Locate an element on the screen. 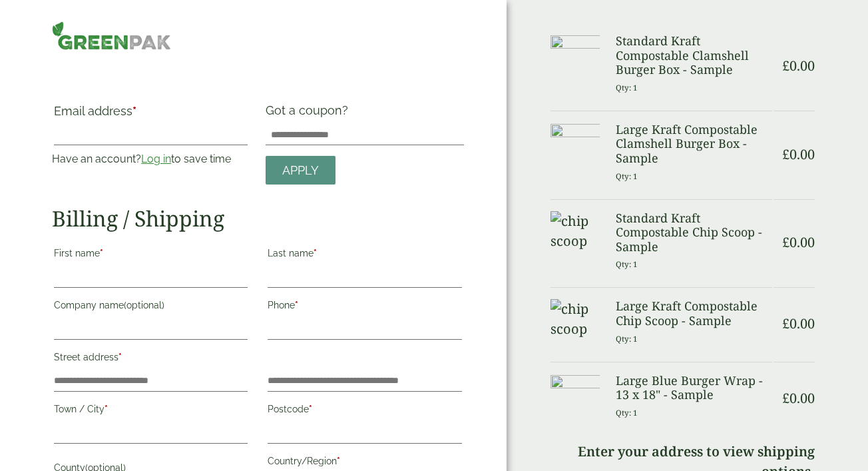 The height and width of the screenshot is (471, 868). label: Last name is located at coordinates (364, 255).